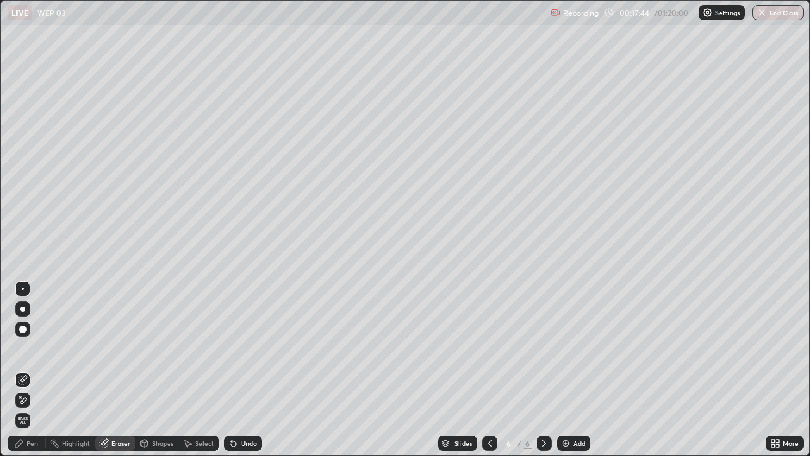  What do you see at coordinates (463, 443) in the screenshot?
I see `div: Slides` at bounding box center [463, 443].